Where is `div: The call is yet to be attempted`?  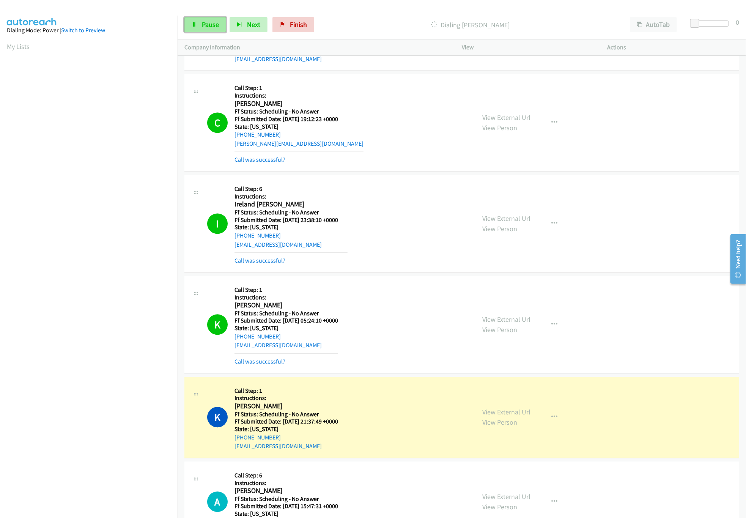 div: The call is yet to be attempted is located at coordinates (217, 502).